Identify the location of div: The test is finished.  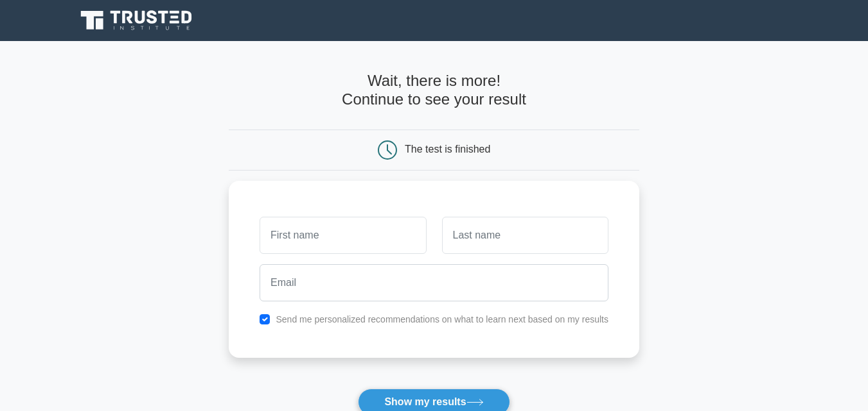
(447, 149).